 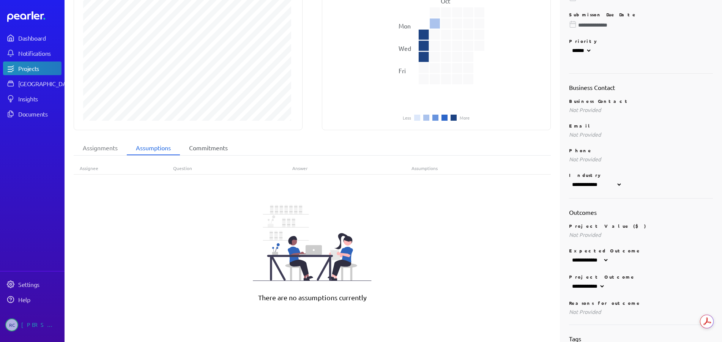 I want to click on text: Mon, so click(x=404, y=26).